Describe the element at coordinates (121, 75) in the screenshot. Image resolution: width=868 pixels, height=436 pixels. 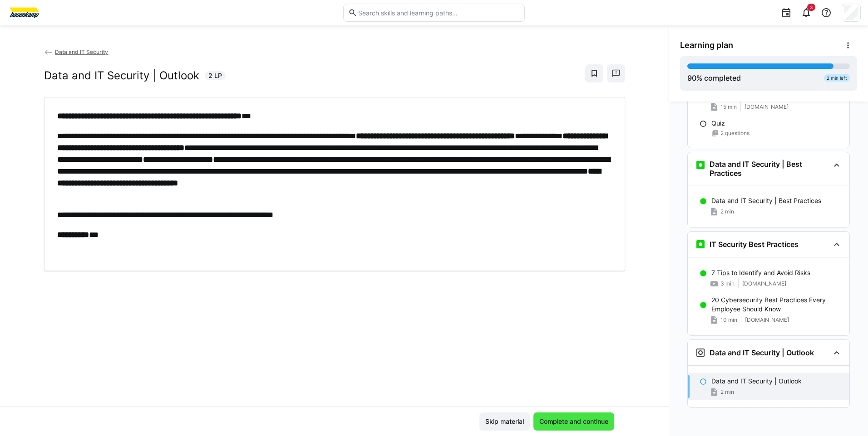
I see `h2: Data and IT Security | Outlook` at that location.